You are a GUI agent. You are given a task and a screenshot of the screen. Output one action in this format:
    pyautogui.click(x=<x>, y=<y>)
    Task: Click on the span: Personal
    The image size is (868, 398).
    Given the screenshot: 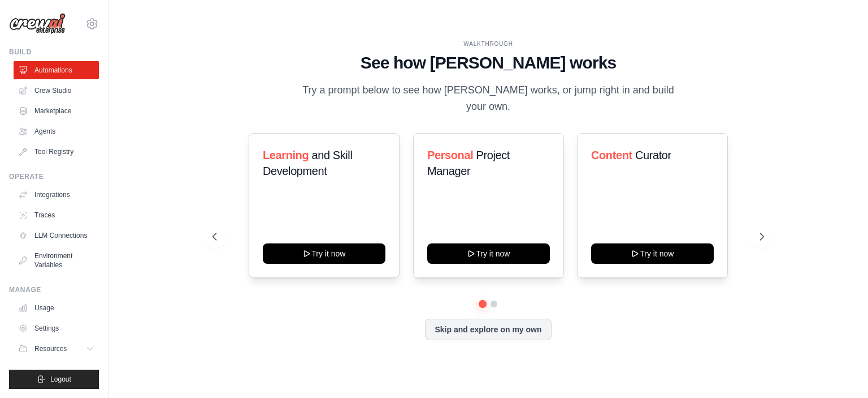 What is the action you would take?
    pyautogui.click(x=450, y=155)
    